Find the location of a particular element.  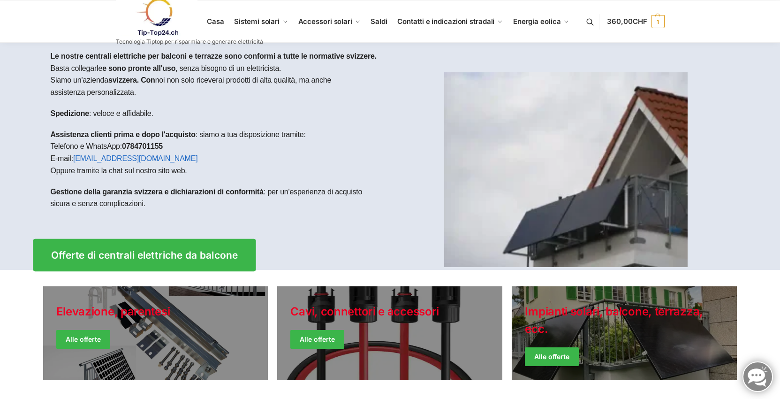

font: Offerte di centrali elettriche da balcone is located at coordinates (144, 255).